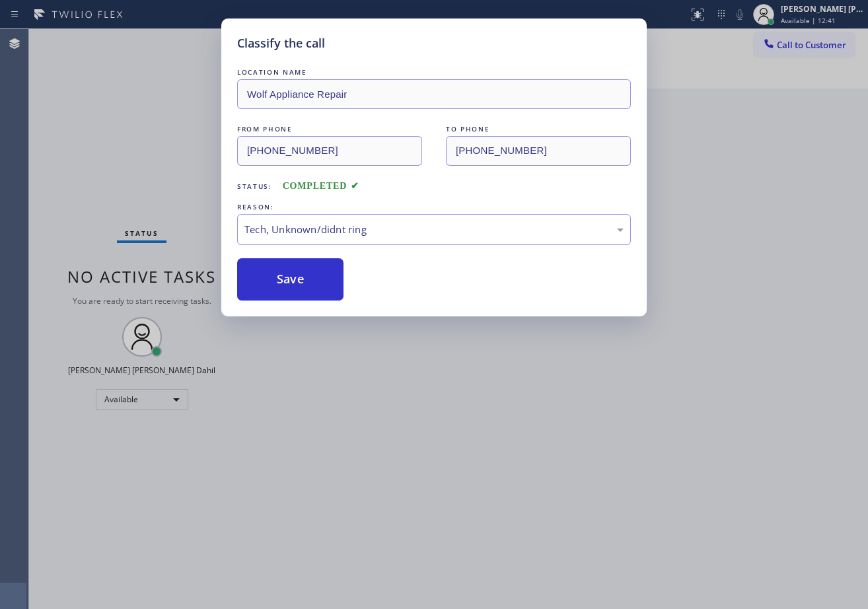  I want to click on div: FROM PHONE, so click(329, 129).